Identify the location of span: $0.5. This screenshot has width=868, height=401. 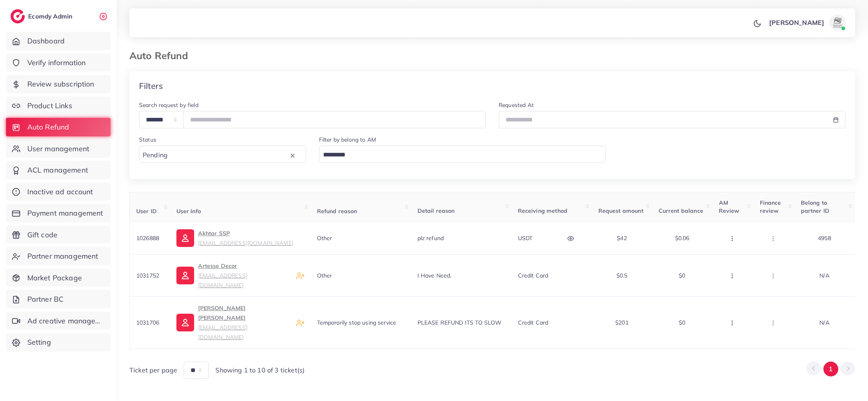
(622, 276).